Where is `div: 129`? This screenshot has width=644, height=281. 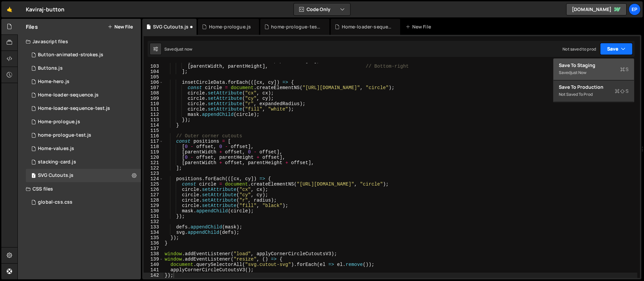 div: 129 is located at coordinates (153, 206).